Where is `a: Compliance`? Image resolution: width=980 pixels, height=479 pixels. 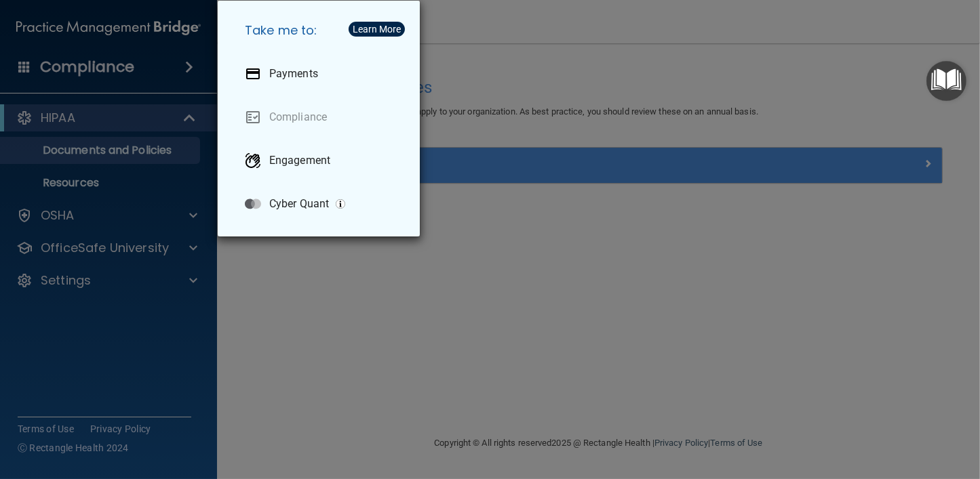 a: Compliance is located at coordinates (322, 117).